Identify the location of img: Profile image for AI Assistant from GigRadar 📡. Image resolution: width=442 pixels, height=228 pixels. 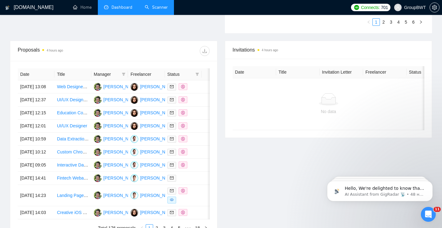
(19, 24).